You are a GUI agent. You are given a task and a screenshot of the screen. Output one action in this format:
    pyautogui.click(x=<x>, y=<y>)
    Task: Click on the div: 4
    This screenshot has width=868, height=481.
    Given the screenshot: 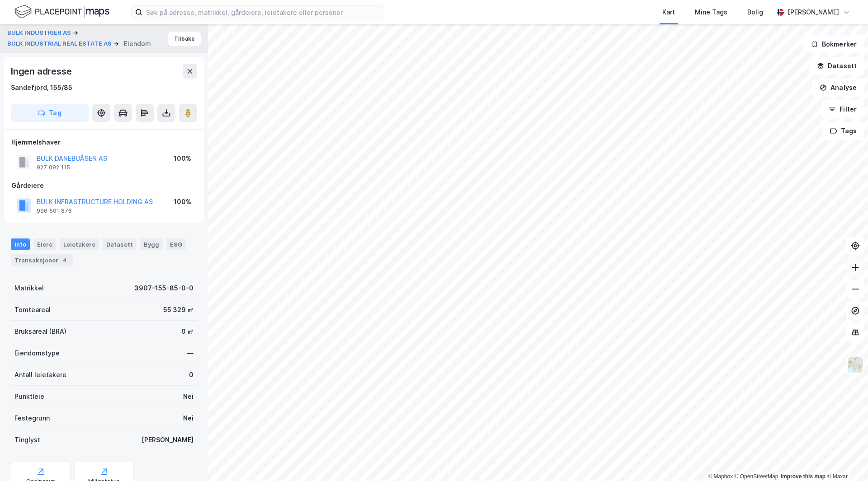 What is the action you would take?
    pyautogui.click(x=65, y=261)
    